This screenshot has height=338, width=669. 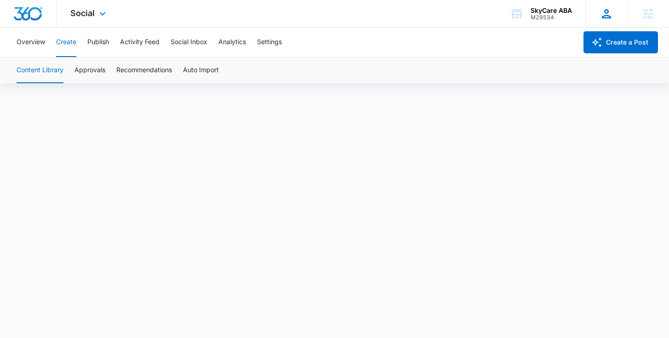 What do you see at coordinates (82, 13) in the screenshot?
I see `span: Social` at bounding box center [82, 13].